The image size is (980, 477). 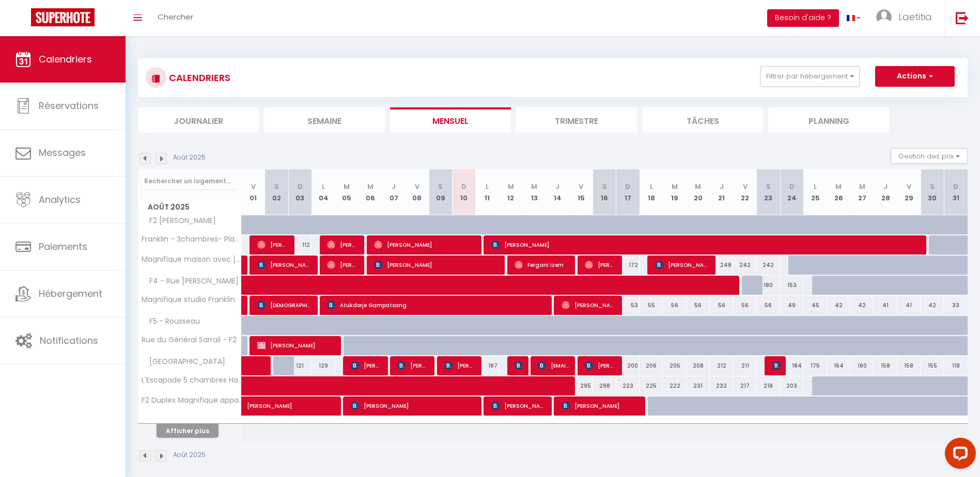 What do you see at coordinates (627, 386) in the screenshot?
I see `div: 223` at bounding box center [627, 386].